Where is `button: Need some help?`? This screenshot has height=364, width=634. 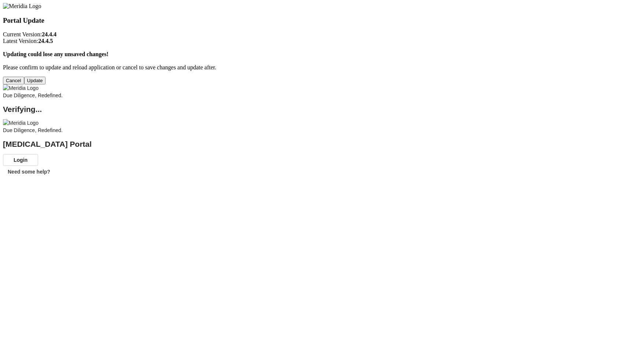
button: Need some help? is located at coordinates (29, 172).